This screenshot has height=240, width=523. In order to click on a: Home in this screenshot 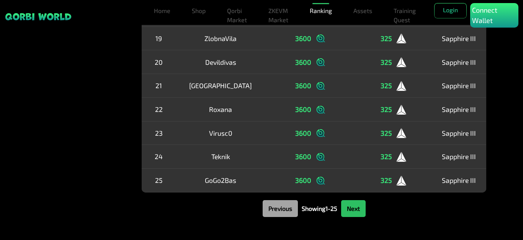, I will do `click(162, 11)`.